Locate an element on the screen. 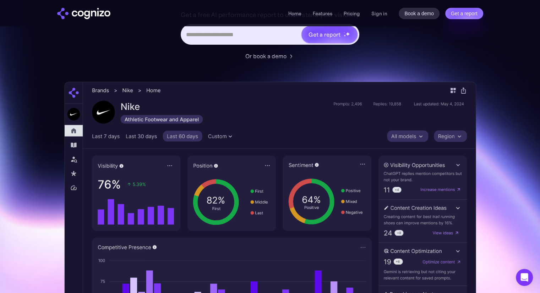 The image size is (540, 293). div: Open Intercom Messenger is located at coordinates (524, 278).